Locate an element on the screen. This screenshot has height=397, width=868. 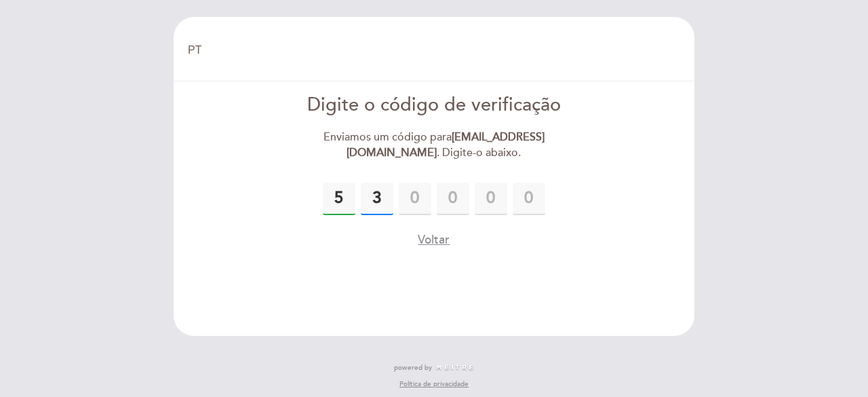
a: Política de privacidade is located at coordinates (434, 384).